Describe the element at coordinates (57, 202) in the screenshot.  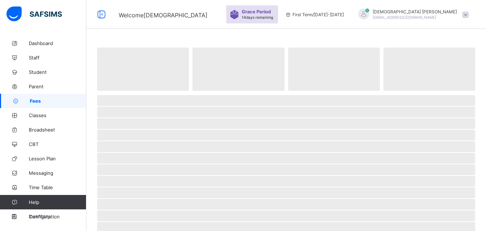
I see `span: Help` at that location.